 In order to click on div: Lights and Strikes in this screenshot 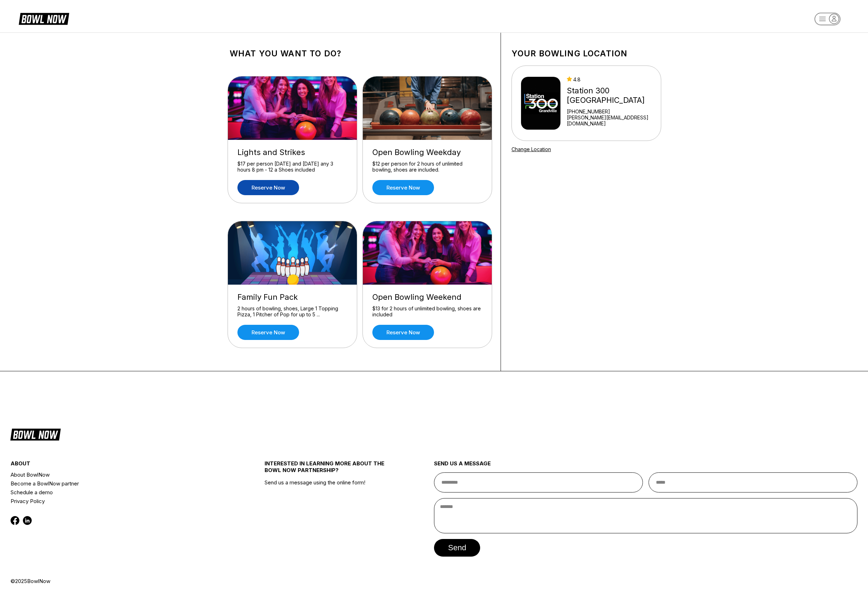, I will do `click(292, 152)`.